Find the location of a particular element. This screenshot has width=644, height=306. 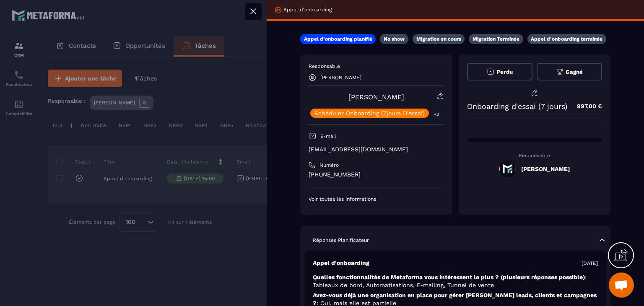

p: 997,00 € is located at coordinates (585, 106).